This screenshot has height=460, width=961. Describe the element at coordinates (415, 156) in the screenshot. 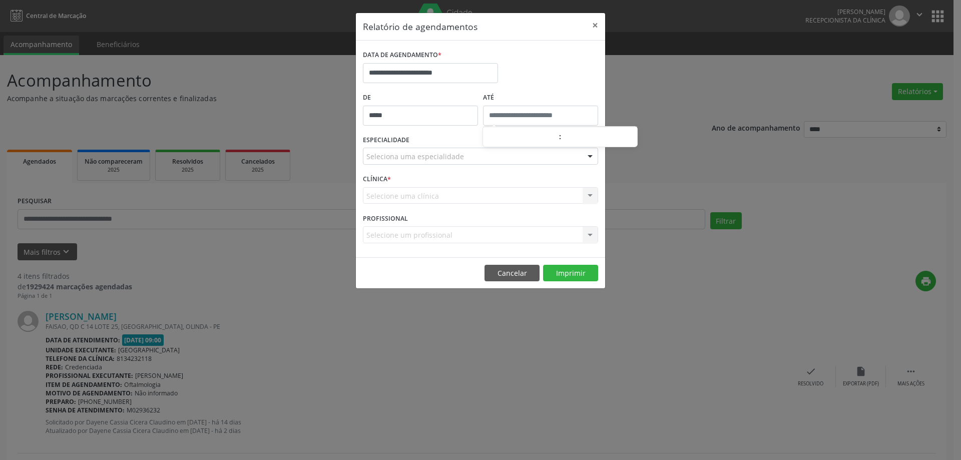

I see `span: Seleciona uma especialidade` at that location.